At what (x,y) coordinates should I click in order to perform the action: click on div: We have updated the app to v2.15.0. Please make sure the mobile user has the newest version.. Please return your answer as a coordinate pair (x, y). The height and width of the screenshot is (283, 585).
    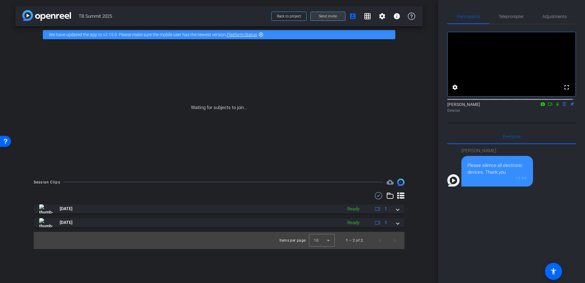
    Looking at the image, I should click on (219, 35).